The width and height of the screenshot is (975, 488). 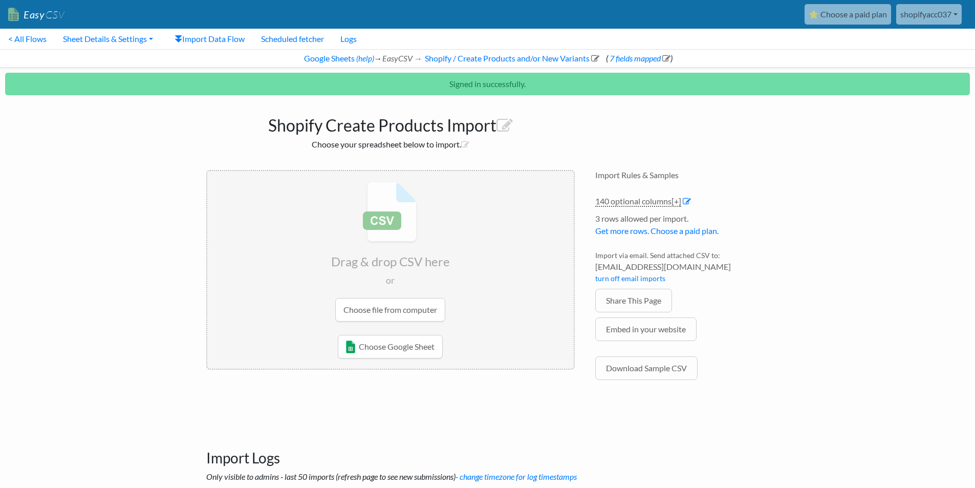 What do you see at coordinates (639, 201) in the screenshot?
I see `a: 140 optional columns[+]` at bounding box center [639, 201].